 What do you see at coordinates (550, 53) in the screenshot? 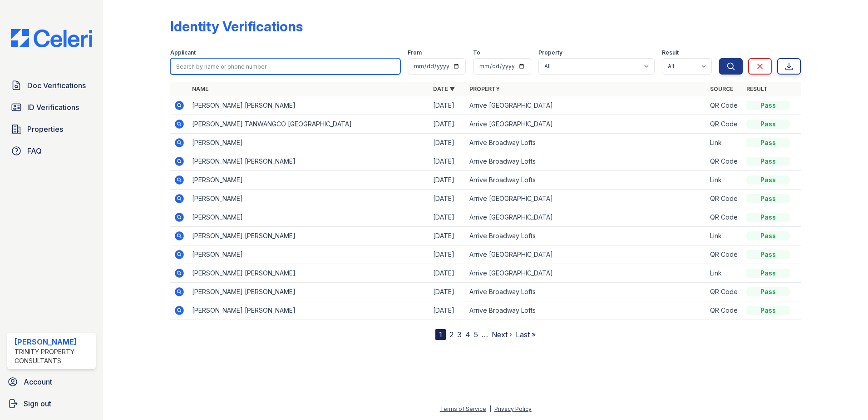
I see `label: Property` at bounding box center [550, 53].